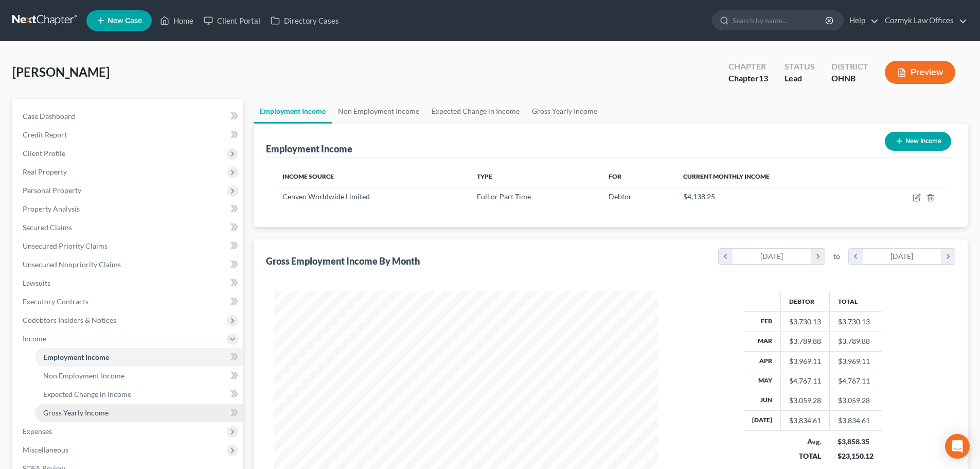  What do you see at coordinates (805, 301) in the screenshot?
I see `th: Debtor` at bounding box center [805, 301].